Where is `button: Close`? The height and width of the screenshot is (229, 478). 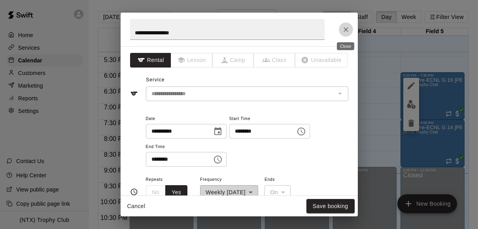
button: Close is located at coordinates (346, 30).